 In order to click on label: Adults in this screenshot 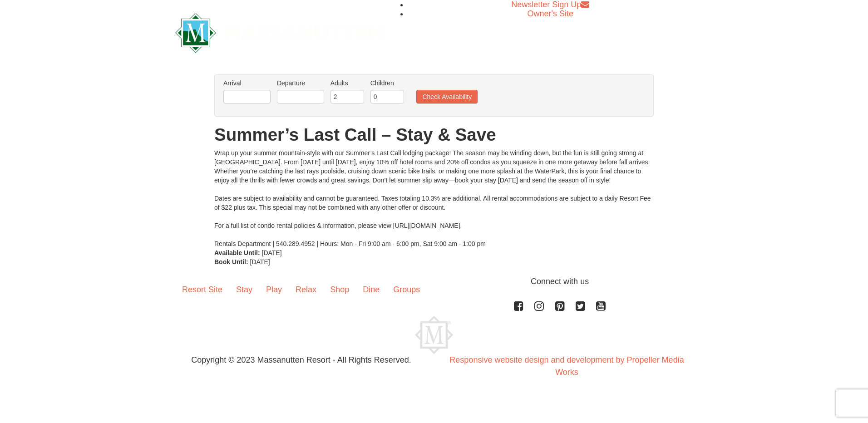, I will do `click(348, 83)`.